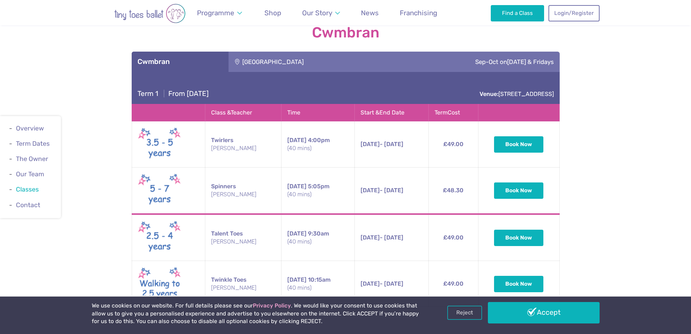  I want to click on a: Classes, so click(27, 189).